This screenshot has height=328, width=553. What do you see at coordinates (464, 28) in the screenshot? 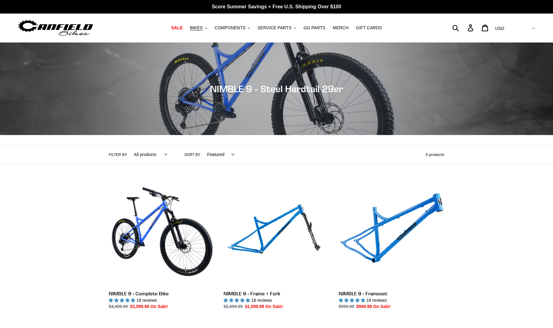
I see `input: Search` at bounding box center [464, 28].